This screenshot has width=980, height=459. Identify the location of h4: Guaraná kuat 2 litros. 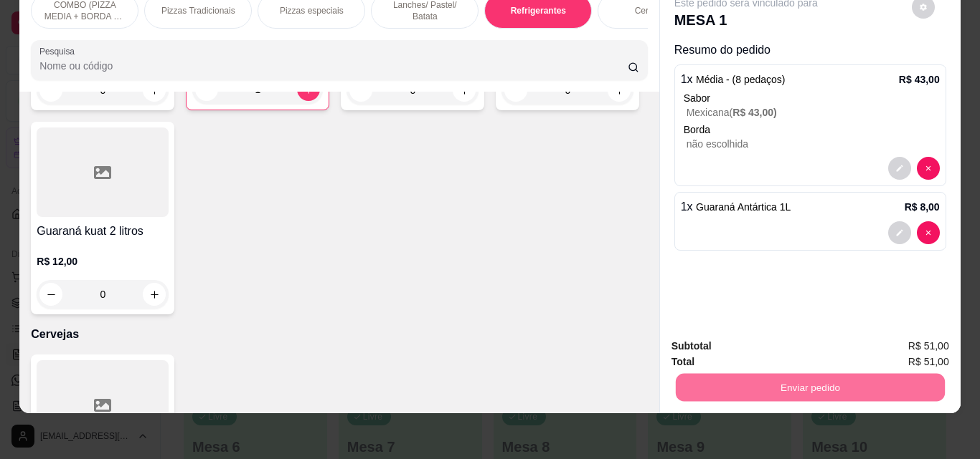
(102, 231).